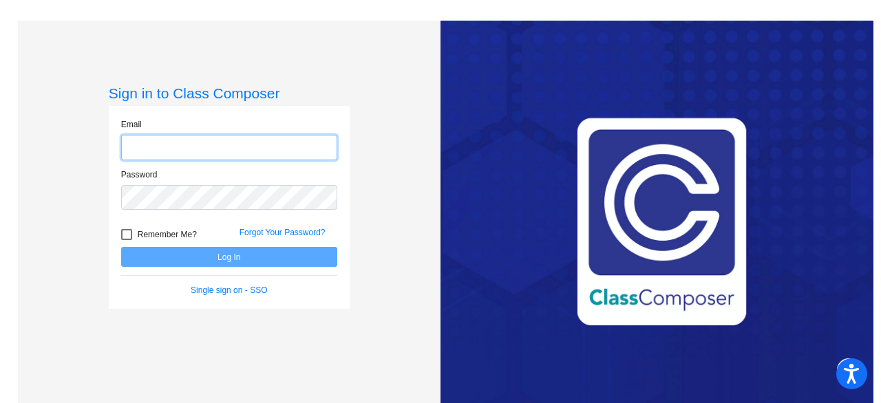 The width and height of the screenshot is (881, 403). What do you see at coordinates (282, 233) in the screenshot?
I see `a: Forgot Your Password?` at bounding box center [282, 233].